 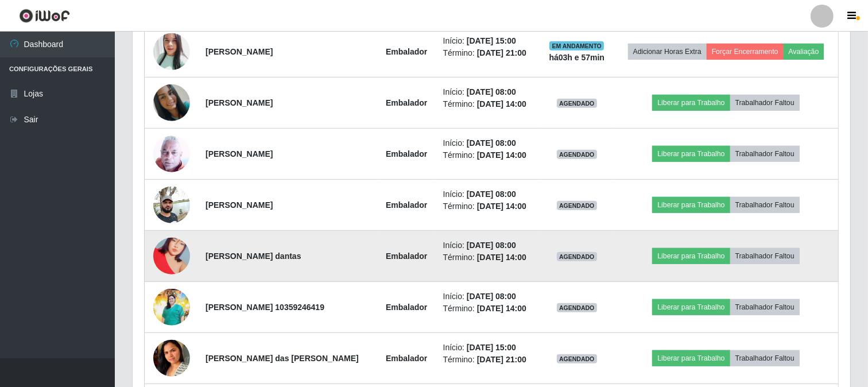 What do you see at coordinates (44, 16) in the screenshot?
I see `img: CoreUI Logo` at bounding box center [44, 16].